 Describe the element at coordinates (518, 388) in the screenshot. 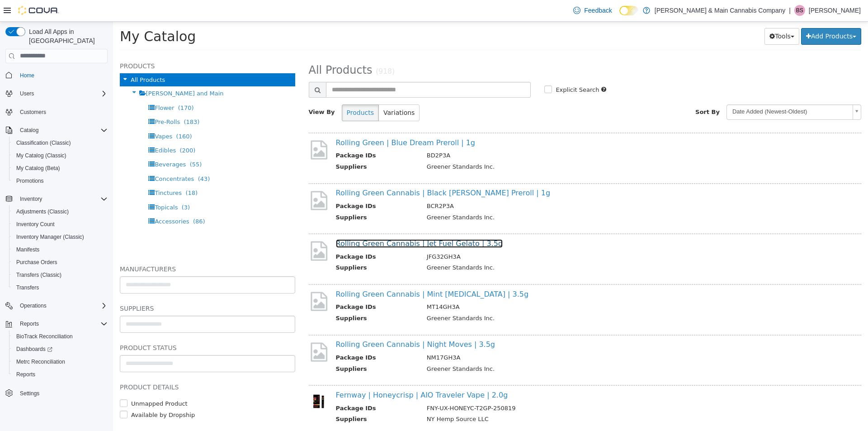

I see `td: FNY-UX-HONEYC-T2GP-250819` at that location.